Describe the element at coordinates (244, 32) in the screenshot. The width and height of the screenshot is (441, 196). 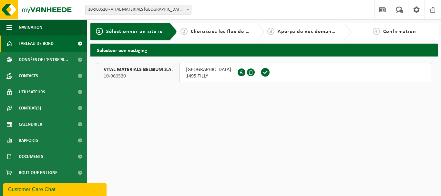
I see `span: Choisissiez les flux de déchets et récipients` at that location.